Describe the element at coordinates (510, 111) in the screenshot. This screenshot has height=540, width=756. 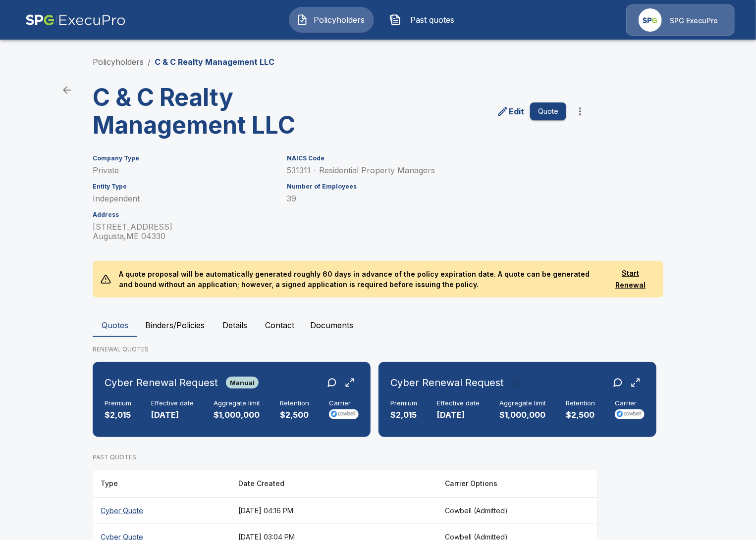
I see `a: edit` at that location.